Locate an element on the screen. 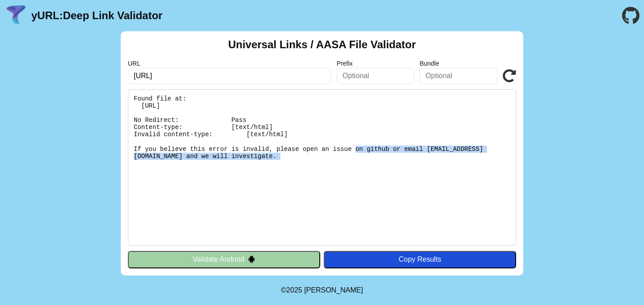 The image size is (644, 305). label: Bundle is located at coordinates (459, 64).